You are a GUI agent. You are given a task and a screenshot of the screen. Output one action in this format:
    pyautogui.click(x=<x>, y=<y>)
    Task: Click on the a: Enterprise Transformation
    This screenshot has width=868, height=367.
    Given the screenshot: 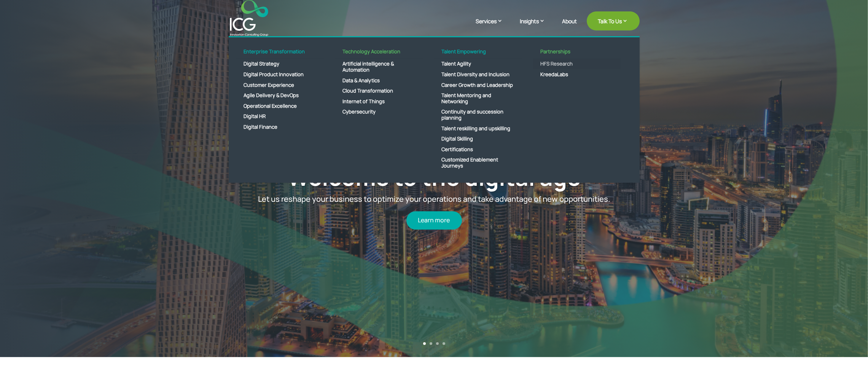 What is the action you would take?
    pyautogui.click(x=280, y=54)
    